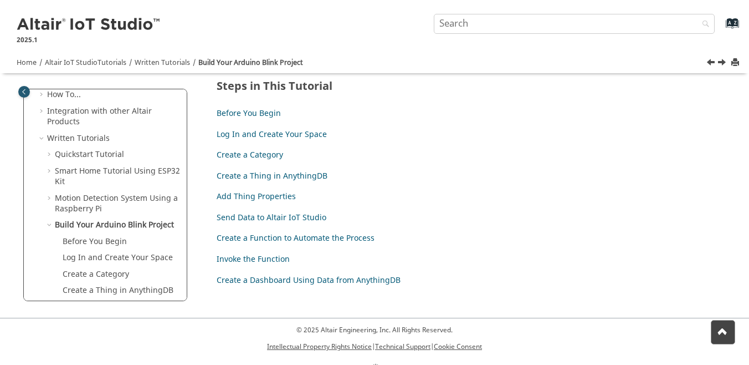 The image size is (749, 365). I want to click on a: Create a Function to Automate the Process, so click(295, 238).